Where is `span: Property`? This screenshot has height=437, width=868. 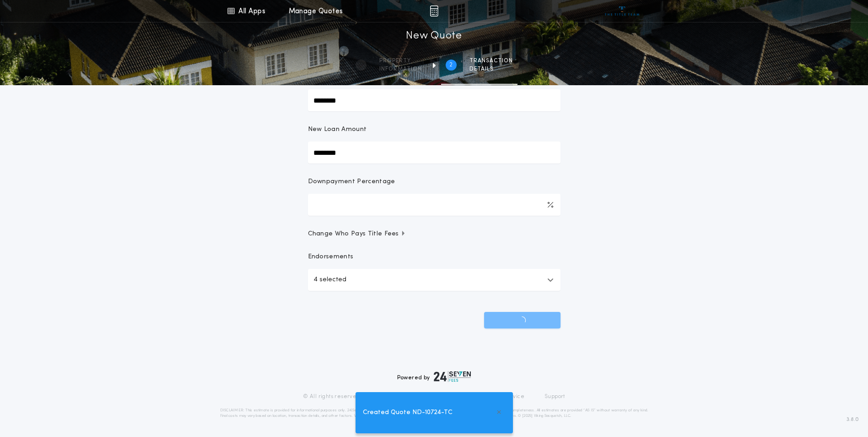 span: Property is located at coordinates (401, 61).